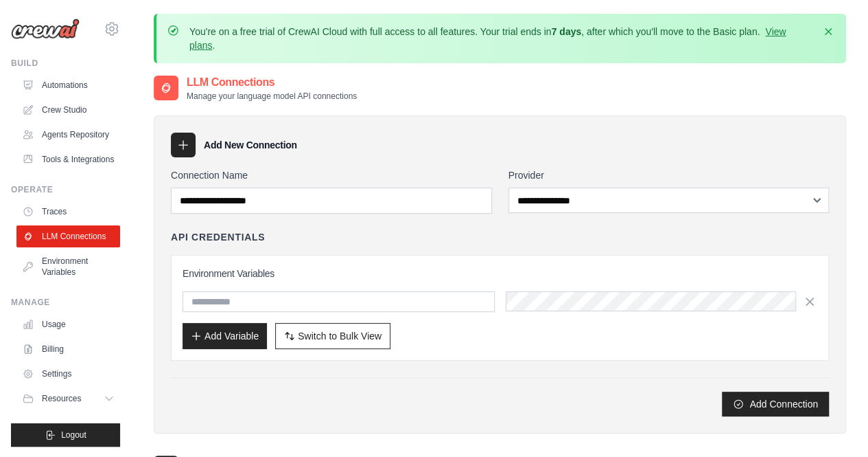 The width and height of the screenshot is (868, 457). Describe the element at coordinates (68, 109) in the screenshot. I see `a: Crew Studio` at that location.